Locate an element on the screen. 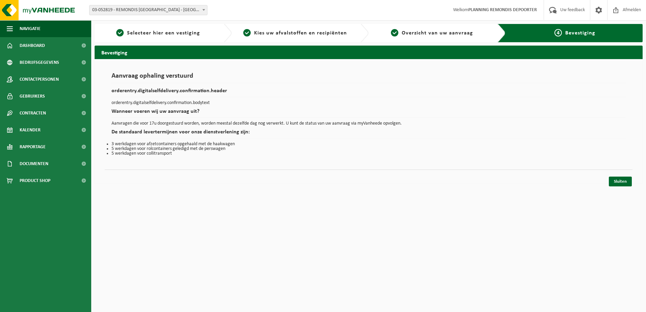  a: 2Kies uw afvalstoffen en recipiënten is located at coordinates (295, 33).